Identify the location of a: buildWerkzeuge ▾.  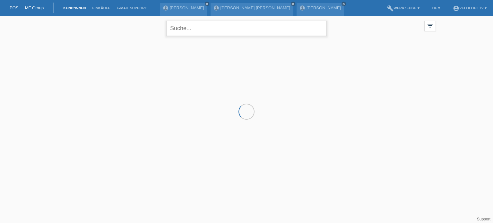
(403, 8).